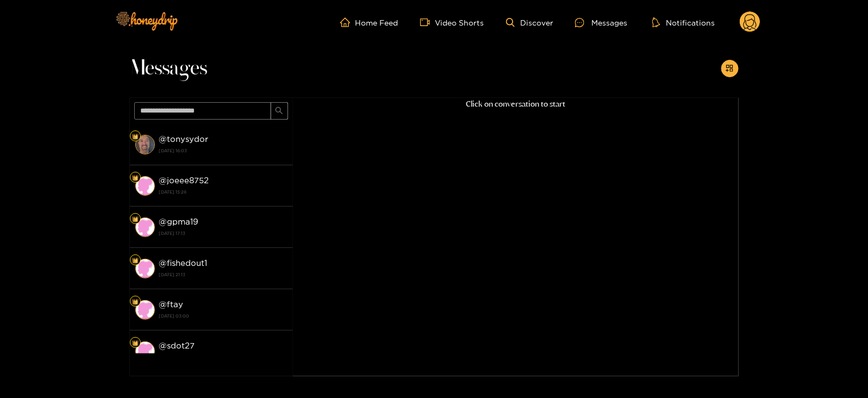 The image size is (868, 398). What do you see at coordinates (369, 22) in the screenshot?
I see `a: Home Feed` at bounding box center [369, 22].